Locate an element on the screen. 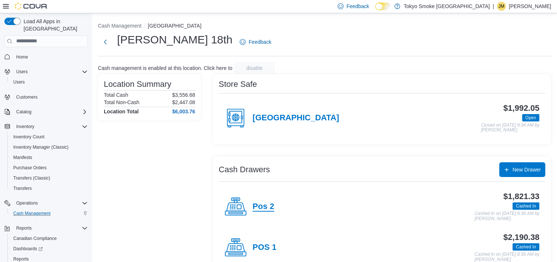  button: Inventory is located at coordinates (46, 127).